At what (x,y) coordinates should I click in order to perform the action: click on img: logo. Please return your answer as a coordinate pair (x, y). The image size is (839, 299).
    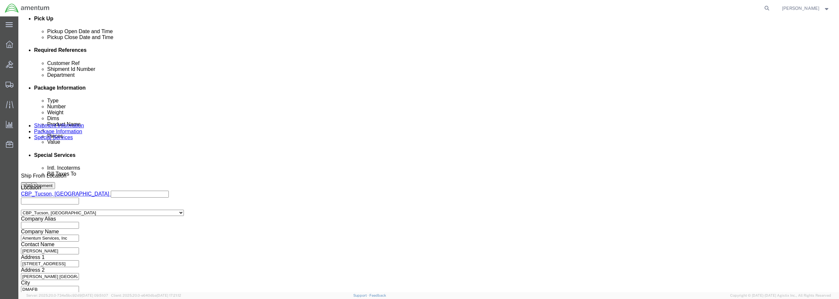
    Looking at the image, I should click on (27, 8).